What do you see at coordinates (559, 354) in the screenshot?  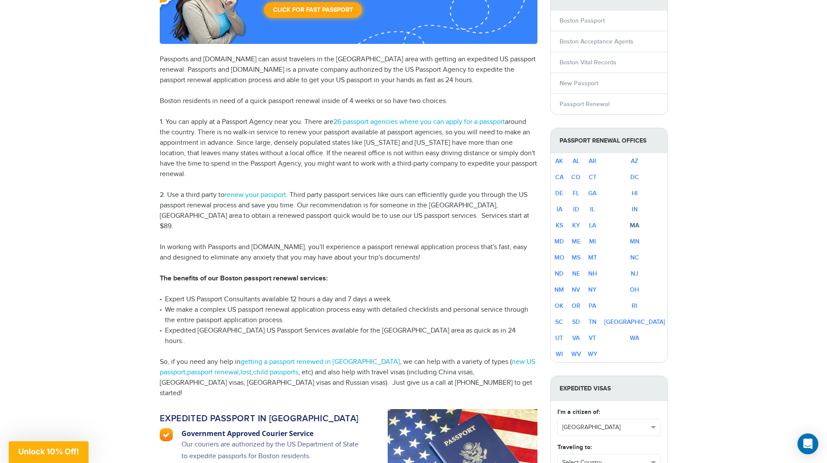 I see `a: WI` at bounding box center [559, 354].